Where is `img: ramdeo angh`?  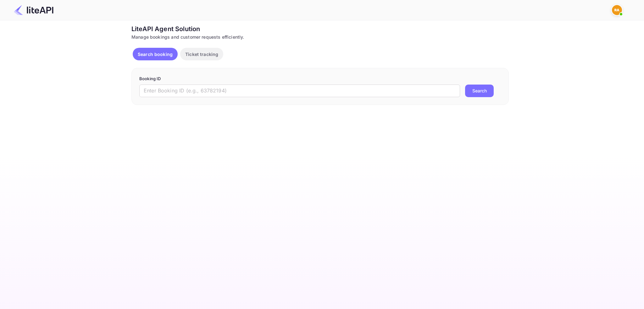 img: ramdeo angh is located at coordinates (617, 10).